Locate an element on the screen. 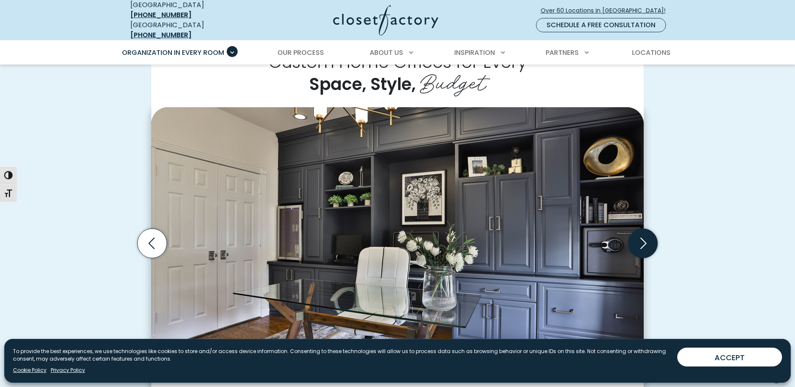  button: Next slide is located at coordinates (643, 243).